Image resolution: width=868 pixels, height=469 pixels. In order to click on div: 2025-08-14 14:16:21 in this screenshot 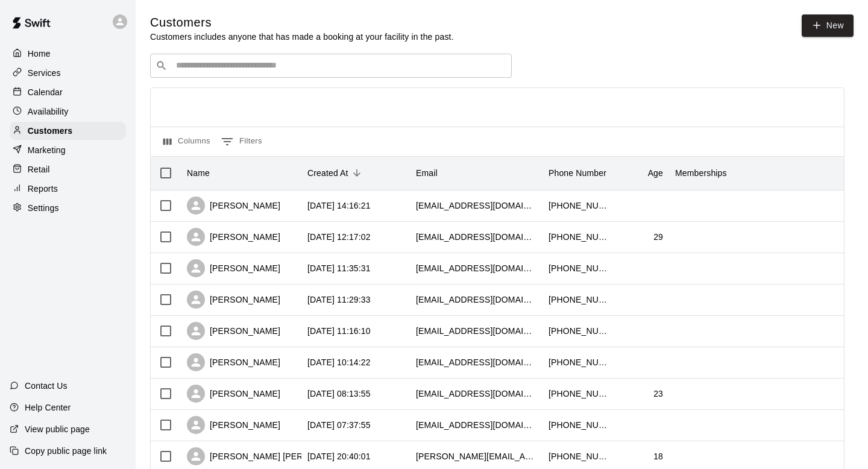, I will do `click(339, 205)`.